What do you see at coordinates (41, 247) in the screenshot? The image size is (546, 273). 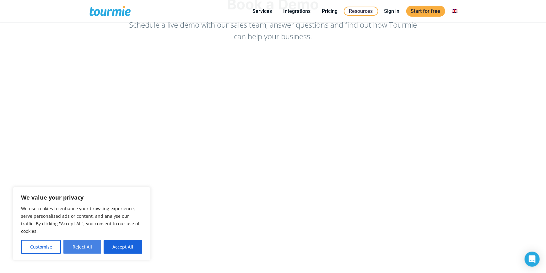 I see `button: Customise` at bounding box center [41, 247].